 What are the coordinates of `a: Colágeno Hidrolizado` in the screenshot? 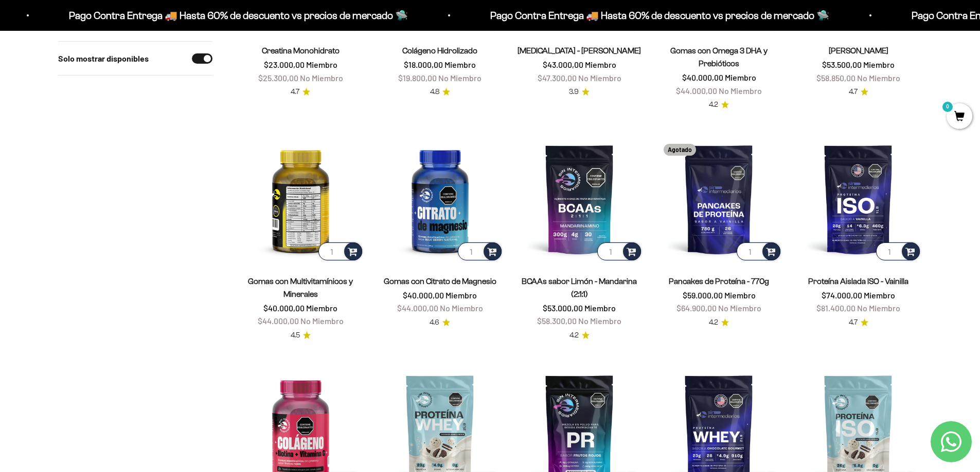 It's located at (440, 50).